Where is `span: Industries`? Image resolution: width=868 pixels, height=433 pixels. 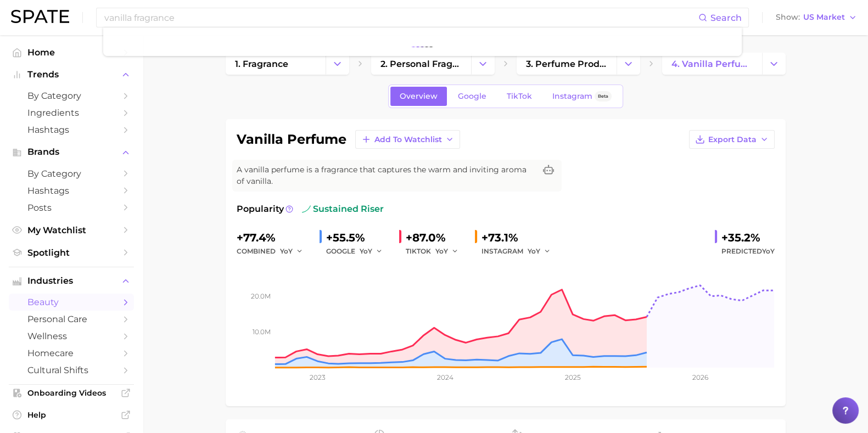
span: Industries is located at coordinates (72, 281).